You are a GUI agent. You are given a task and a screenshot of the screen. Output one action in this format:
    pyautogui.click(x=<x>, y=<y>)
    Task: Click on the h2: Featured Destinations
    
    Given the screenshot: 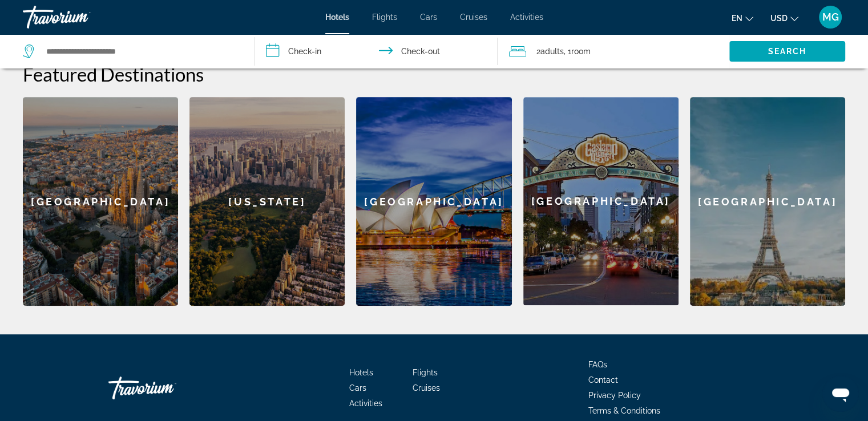 What is the action you would take?
    pyautogui.click(x=434, y=74)
    